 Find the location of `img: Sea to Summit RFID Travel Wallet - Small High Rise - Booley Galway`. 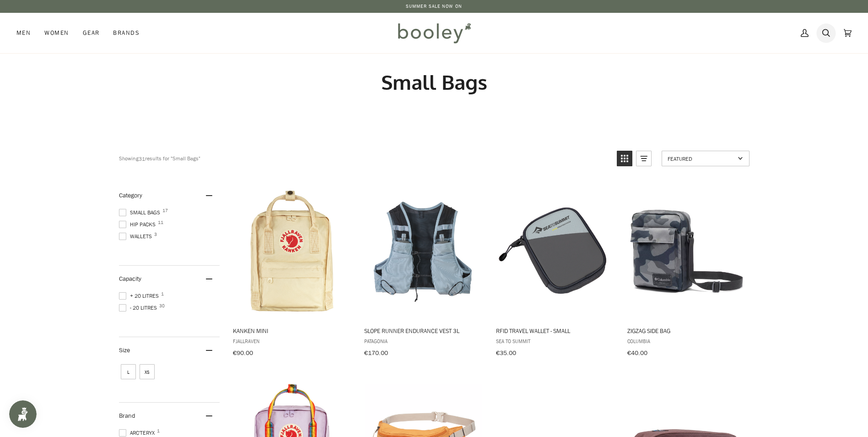

img: Sea to Summit RFID Travel Wallet - Small High Rise - Booley Galway is located at coordinates (555, 251).